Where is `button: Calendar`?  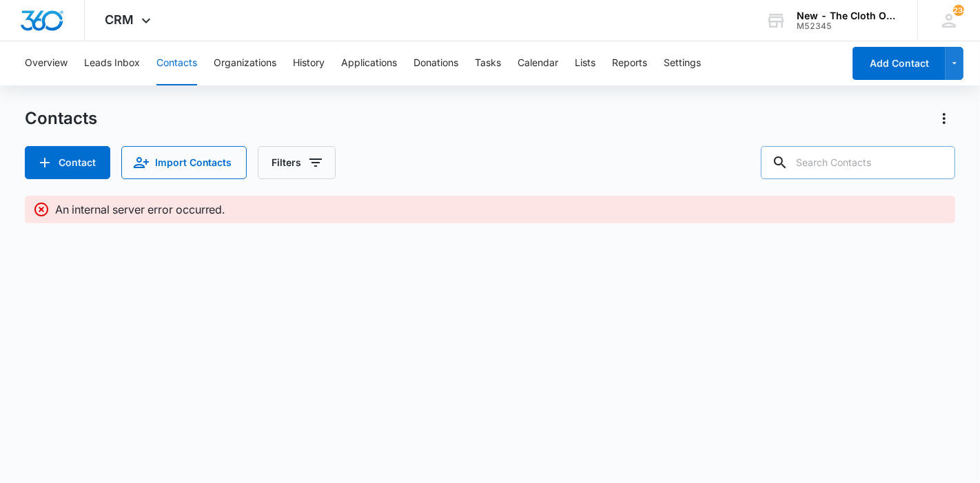
button: Calendar is located at coordinates (537, 63).